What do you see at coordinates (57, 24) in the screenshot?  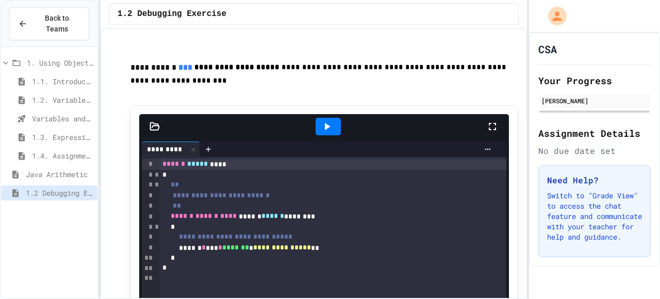 I see `span: Back to Teams` at bounding box center [57, 24].